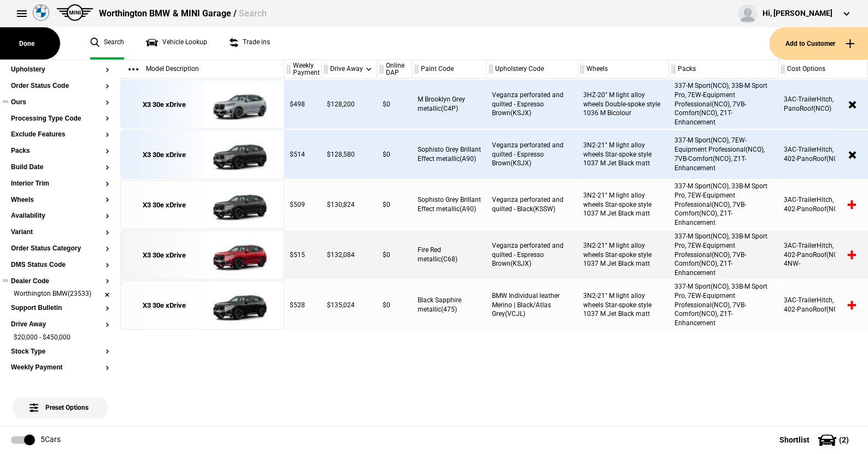 The width and height of the screenshot is (868, 454). What do you see at coordinates (75, 12) in the screenshot?
I see `img: mini.png` at bounding box center [75, 12].